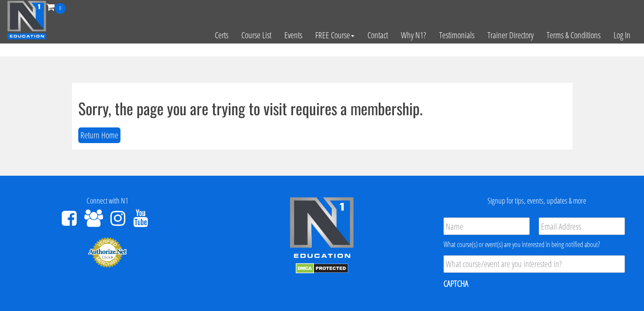 This screenshot has width=644, height=311. I want to click on a: Events, so click(294, 35).